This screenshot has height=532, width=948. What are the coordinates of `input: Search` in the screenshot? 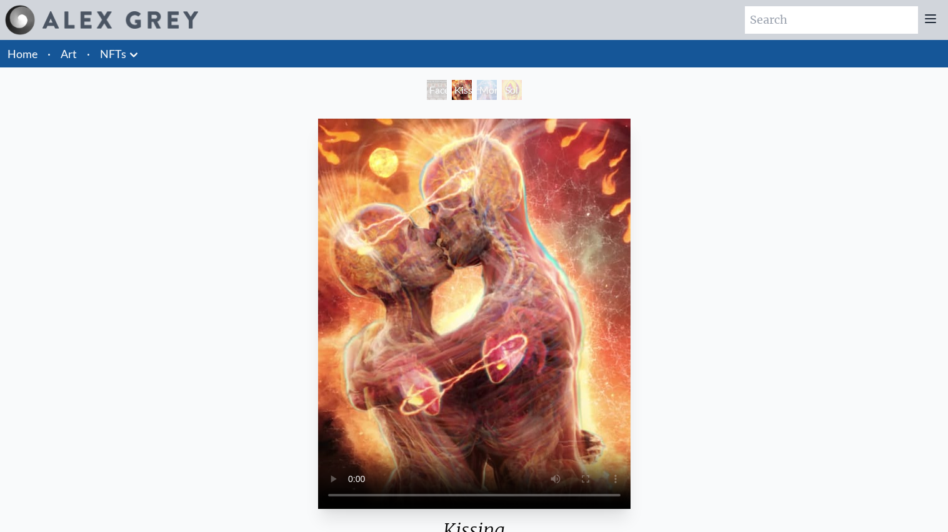 It's located at (831, 20).